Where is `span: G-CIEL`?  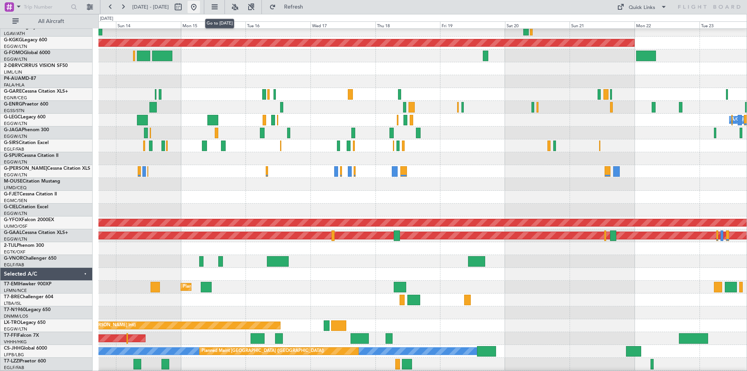 span: G-CIEL is located at coordinates (11, 207).